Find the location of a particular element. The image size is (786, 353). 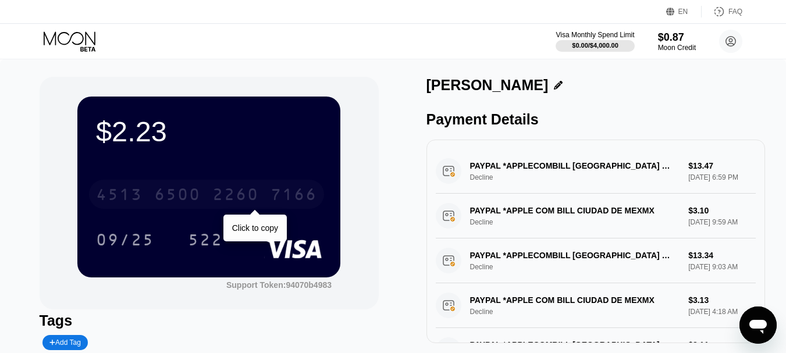

div: $0.87Moon Credit is located at coordinates (677, 41).